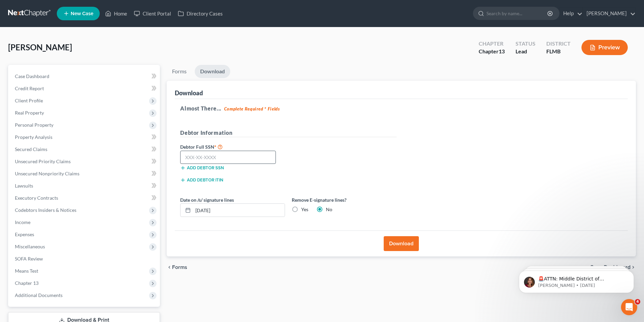  Describe the element at coordinates (169, 267) in the screenshot. I see `i: chevron_left` at that location.